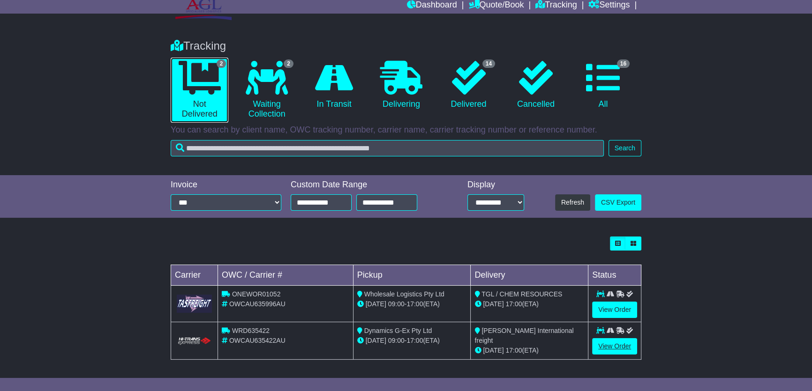 Image resolution: width=812 pixels, height=391 pixels. Describe the element at coordinates (522, 294) in the screenshot. I see `span: TGL / CHEM RESOURCES` at that location.